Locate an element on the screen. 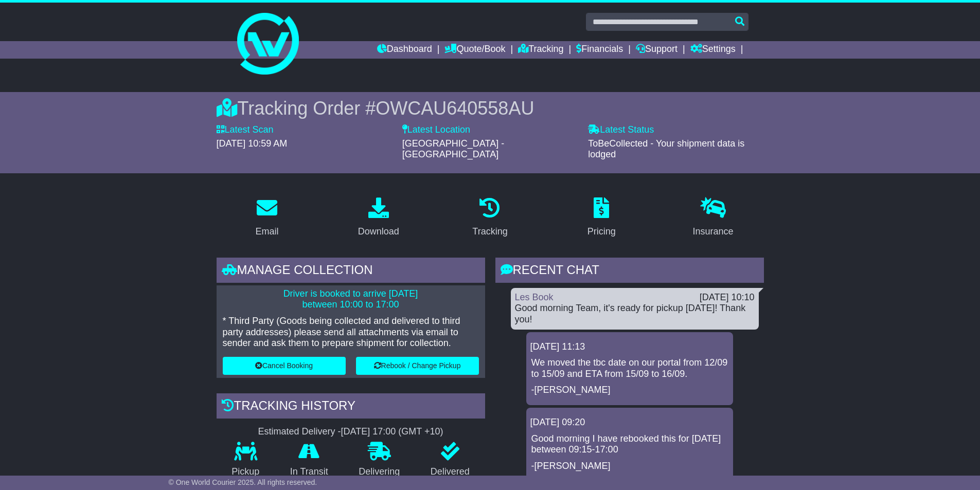 Image resolution: width=980 pixels, height=490 pixels. div: Manage collection is located at coordinates (351, 272).